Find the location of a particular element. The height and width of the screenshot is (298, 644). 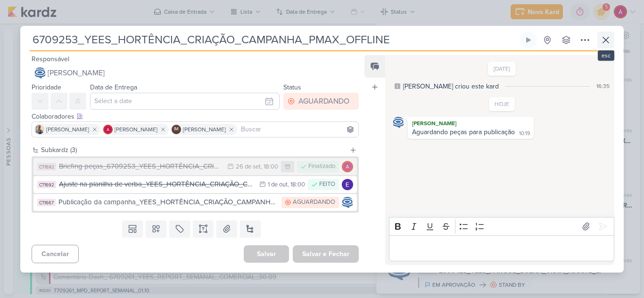

input: Select a date is located at coordinates (185, 101).